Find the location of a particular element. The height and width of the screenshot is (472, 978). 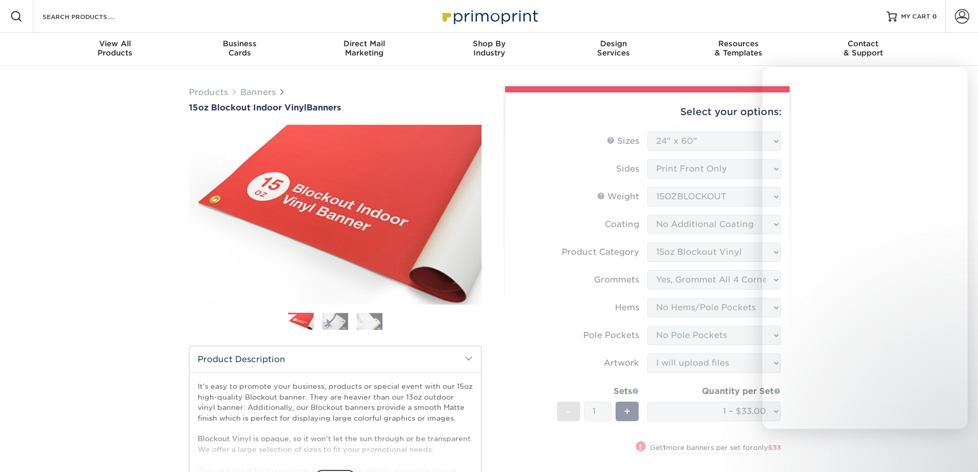

div: Products is located at coordinates (115, 48).